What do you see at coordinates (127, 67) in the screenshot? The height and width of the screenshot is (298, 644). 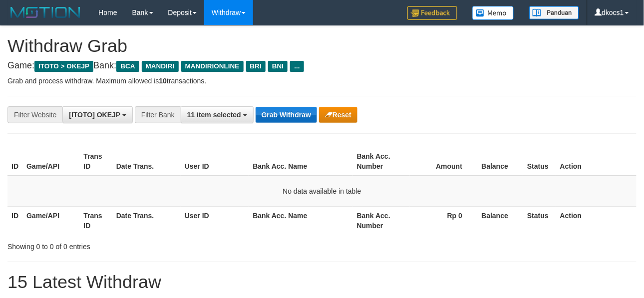 I see `span: BCA` at bounding box center [127, 67].